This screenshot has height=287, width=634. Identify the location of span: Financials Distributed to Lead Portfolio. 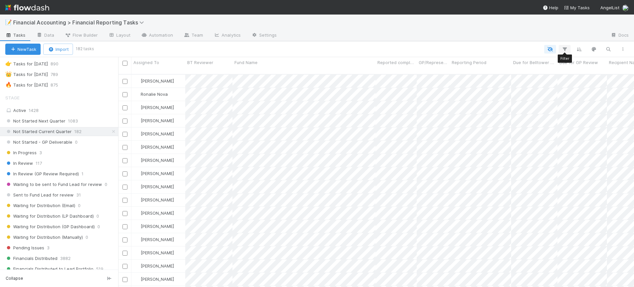
(49, 269).